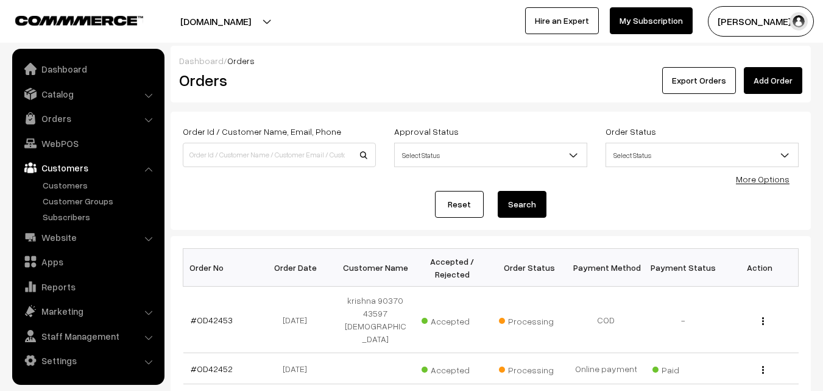  Describe the element at coordinates (88, 336) in the screenshot. I see `a: Staff Management` at that location.